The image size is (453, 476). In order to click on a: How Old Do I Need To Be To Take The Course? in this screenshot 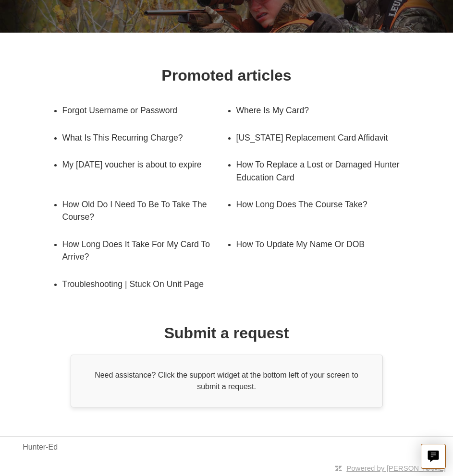, I will do `click(145, 211)`.